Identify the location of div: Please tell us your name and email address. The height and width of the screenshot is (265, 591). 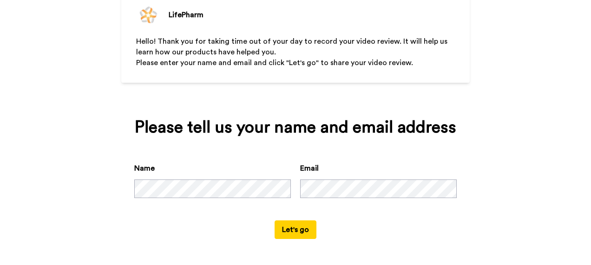
(296, 127).